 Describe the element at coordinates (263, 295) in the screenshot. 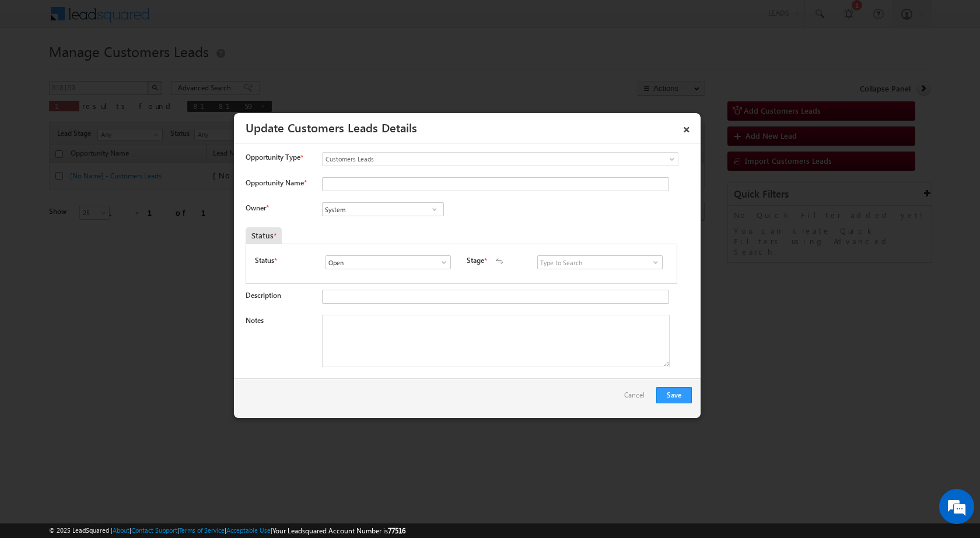

I see `label: Description` at that location.